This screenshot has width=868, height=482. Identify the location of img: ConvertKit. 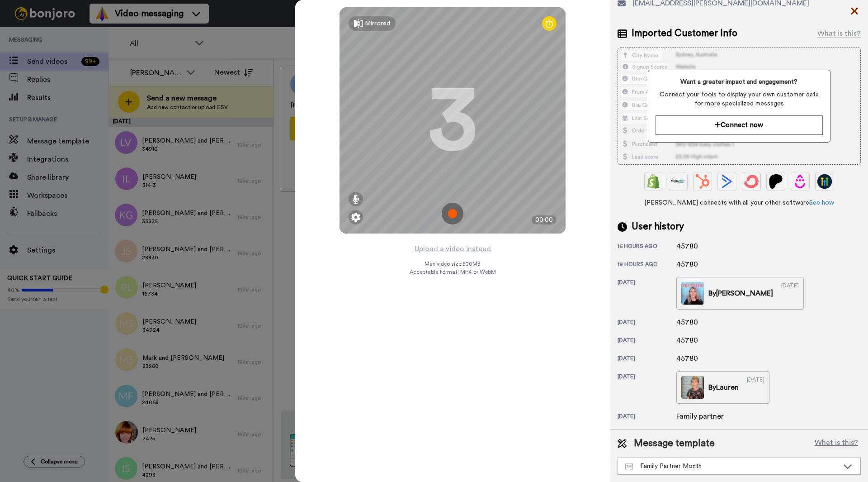
(752, 181).